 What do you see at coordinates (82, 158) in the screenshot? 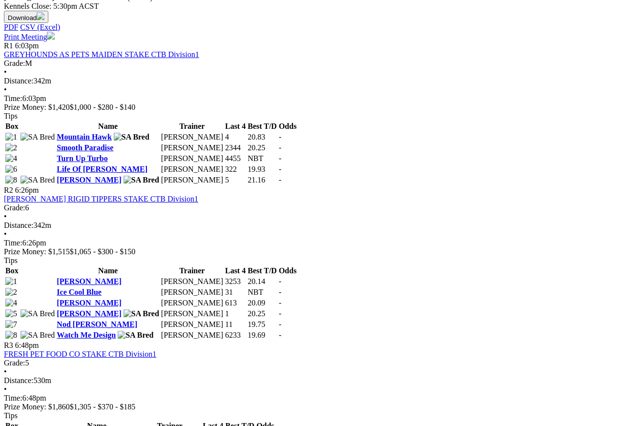
I see `a: Turn Up Turbo` at bounding box center [82, 158].